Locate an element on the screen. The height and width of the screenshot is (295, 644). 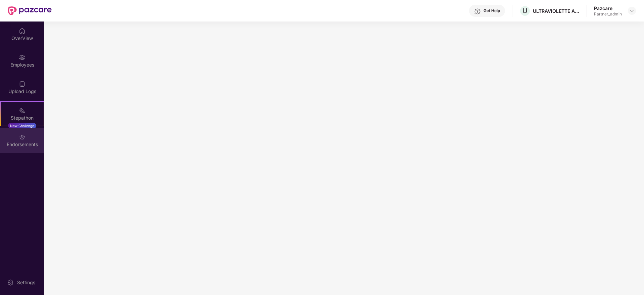
div: New Challenge is located at coordinates (22, 125).